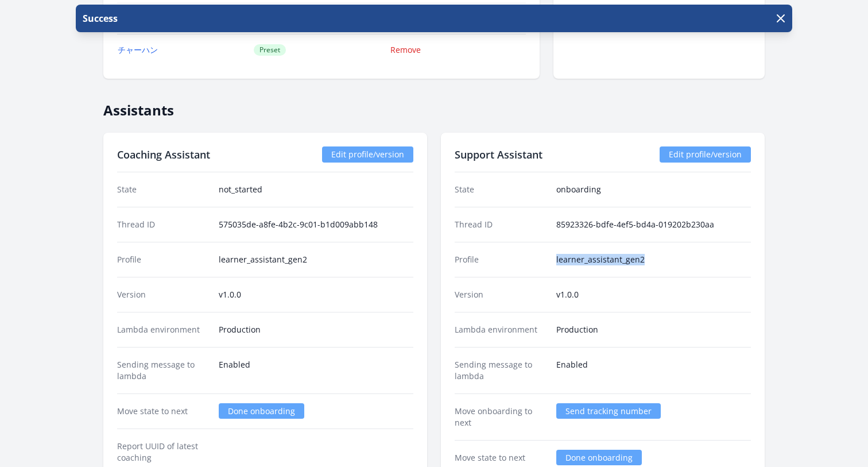 Image resolution: width=868 pixels, height=467 pixels. I want to click on dt: Move onboarding to next, so click(500, 417).